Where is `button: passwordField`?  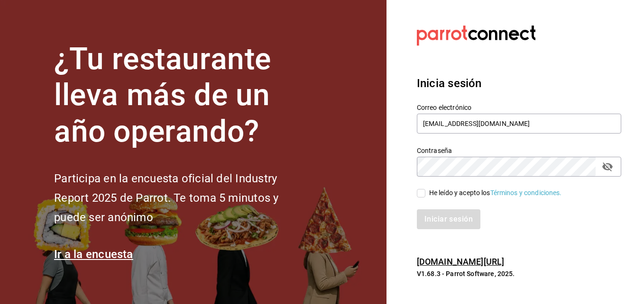
button: passwordField is located at coordinates (607, 167).